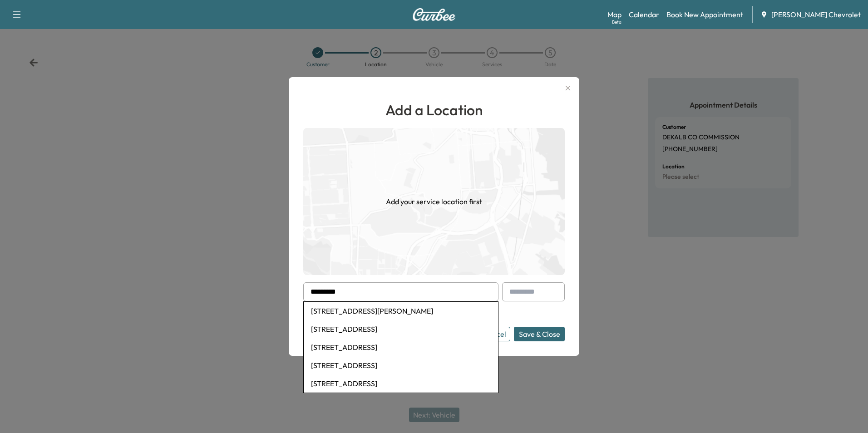 Image resolution: width=868 pixels, height=433 pixels. Describe the element at coordinates (434, 201) in the screenshot. I see `h1: Add your service location first` at that location.